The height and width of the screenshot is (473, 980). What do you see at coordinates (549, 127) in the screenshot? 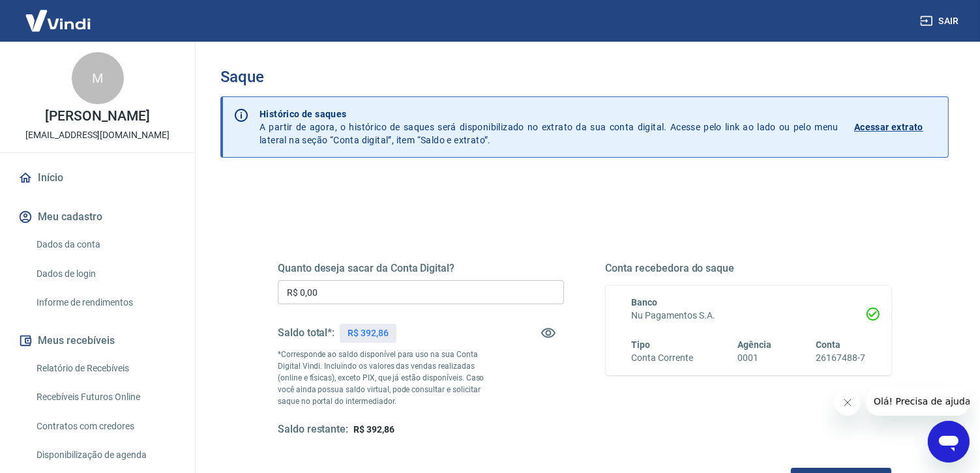
I see `p: A partir de agora, o histórico de saques será disponibilizado no extrato da sua conta digital. Ac...` at bounding box center [549, 127].